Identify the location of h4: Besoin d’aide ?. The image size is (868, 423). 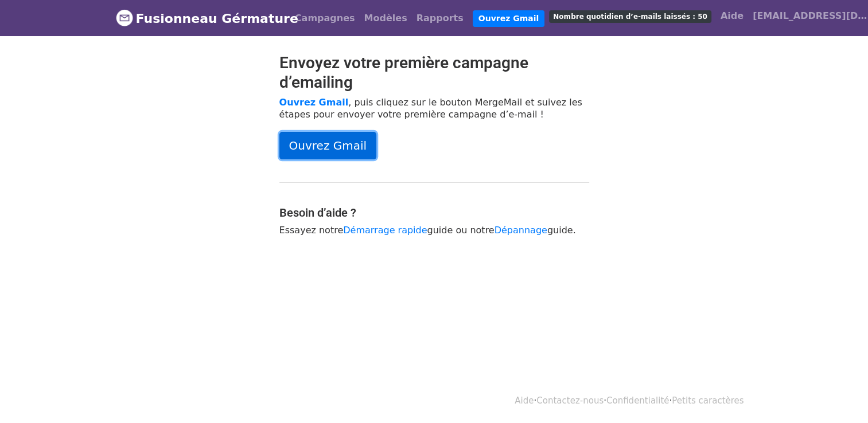
(434, 213).